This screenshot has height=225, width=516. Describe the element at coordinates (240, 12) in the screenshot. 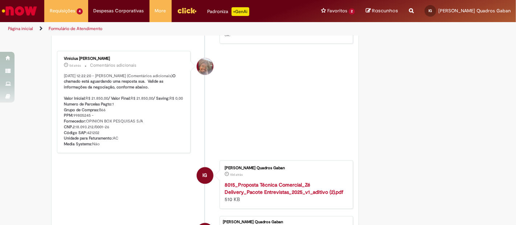

I see `p: +GenAi` at that location.